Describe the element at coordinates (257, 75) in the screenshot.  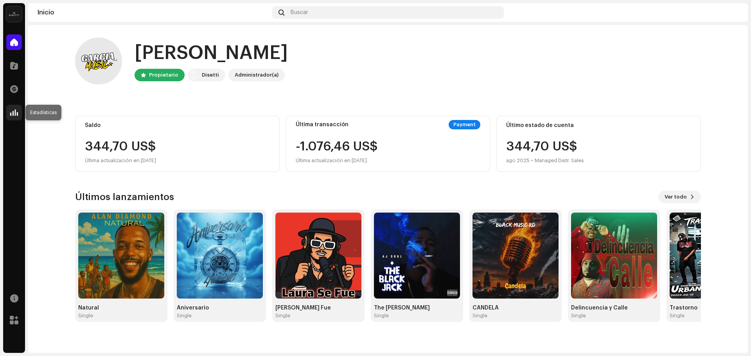
I see `div: Administrador(a)` at that location.